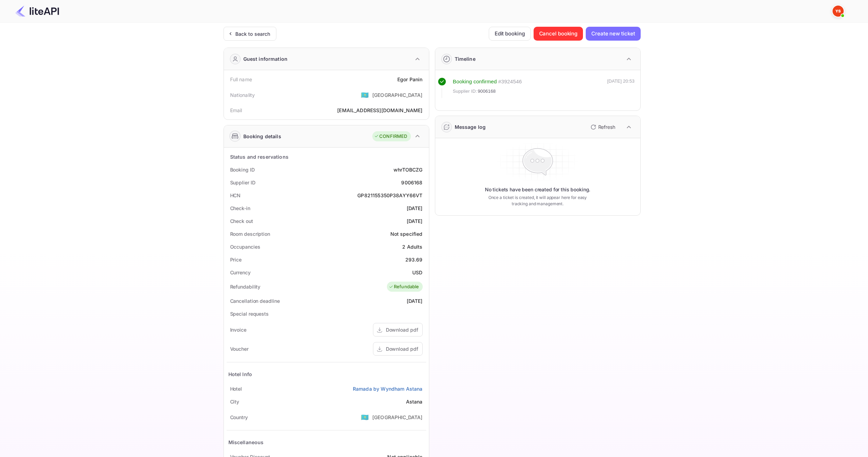  What do you see at coordinates (559, 34) in the screenshot?
I see `button: Cancel booking` at bounding box center [559, 34].